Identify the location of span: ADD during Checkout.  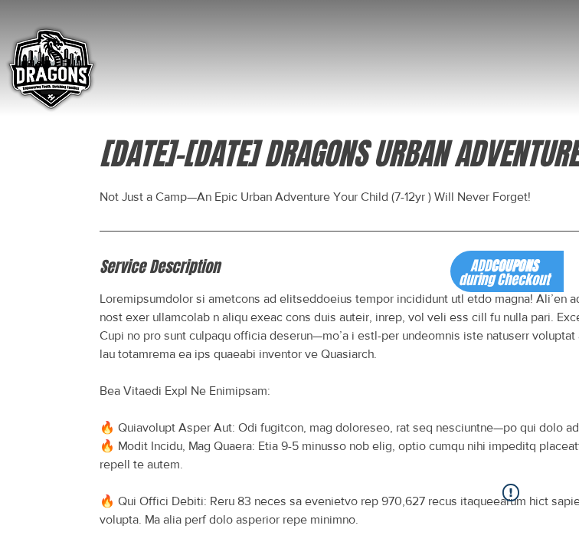
(504, 273).